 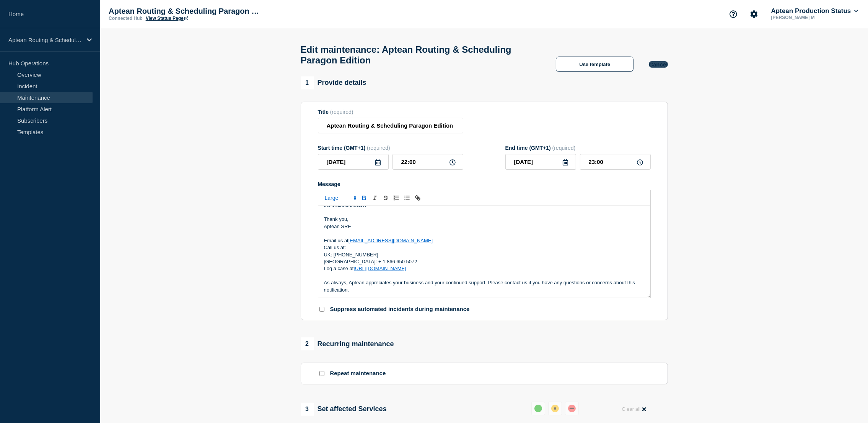 What do you see at coordinates (485, 219) in the screenshot?
I see `p: Thank you,` at bounding box center [485, 219].